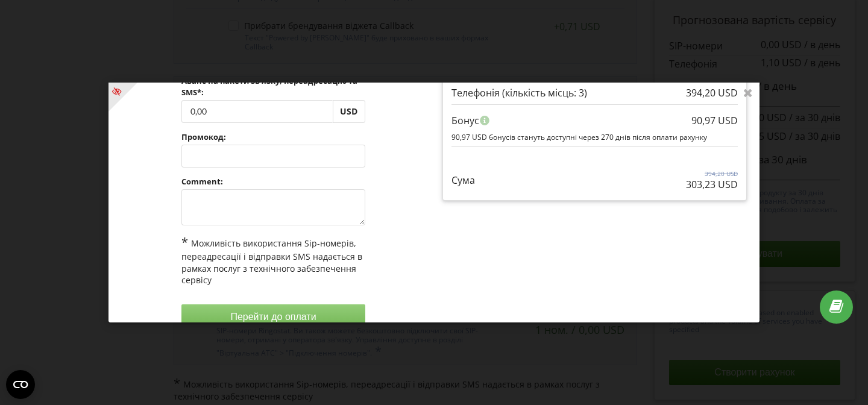 The image size is (868, 405). I want to click on p: Телефонія (кількість місць: 3), so click(519, 93).